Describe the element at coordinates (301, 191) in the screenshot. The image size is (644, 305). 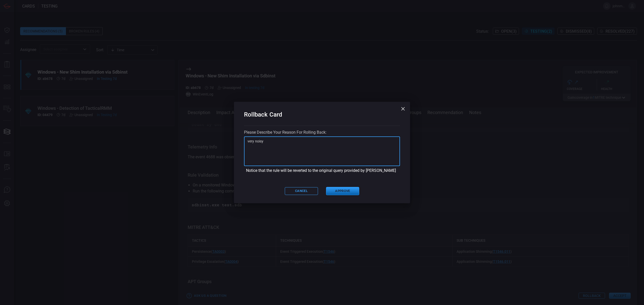
I see `button: Cancel` at that location.